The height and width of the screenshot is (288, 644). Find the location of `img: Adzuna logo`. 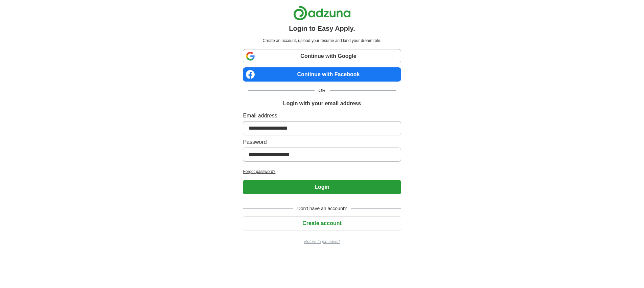

img: Adzuna logo is located at coordinates (322, 13).